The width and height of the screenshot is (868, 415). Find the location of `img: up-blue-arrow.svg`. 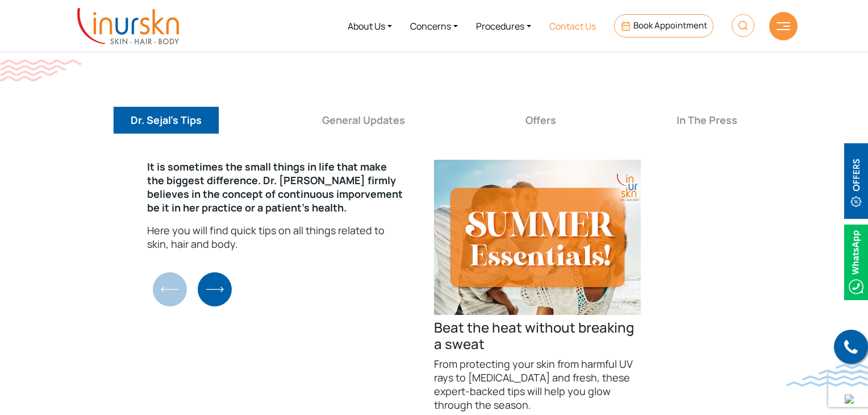

img: up-blue-arrow.svg is located at coordinates (849, 398).